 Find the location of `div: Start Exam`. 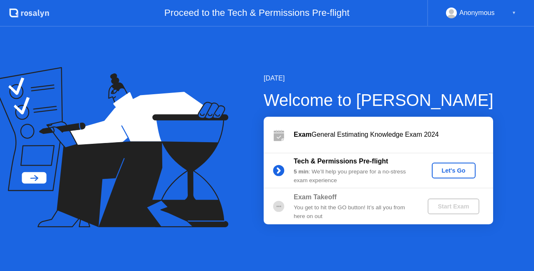

div: Start Exam is located at coordinates (453, 206).